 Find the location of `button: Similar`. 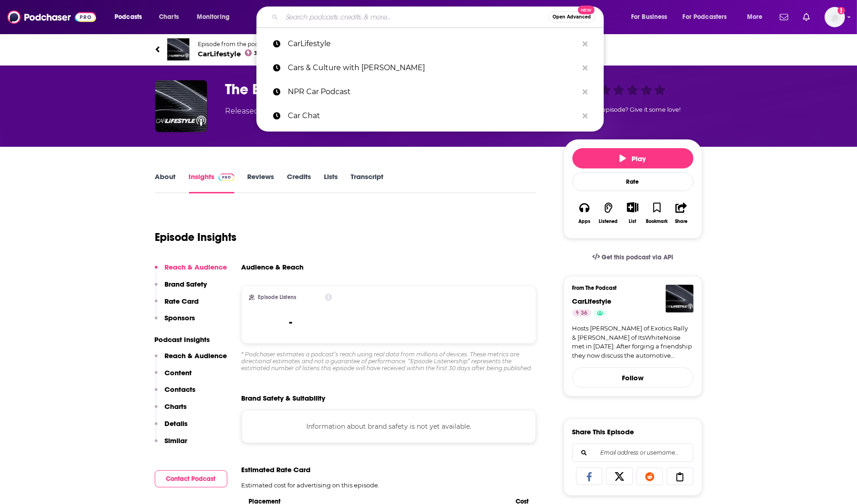

button: Similar is located at coordinates (171, 445).